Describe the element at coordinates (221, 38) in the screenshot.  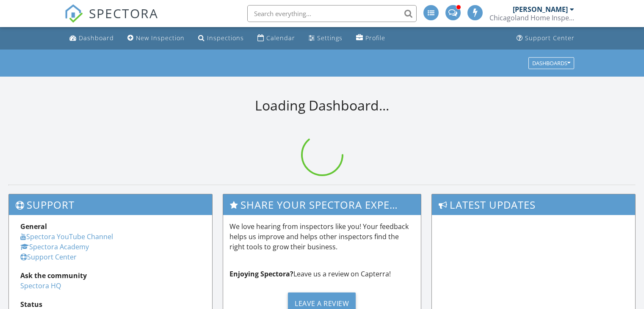
I see `a: Inspections` at that location.